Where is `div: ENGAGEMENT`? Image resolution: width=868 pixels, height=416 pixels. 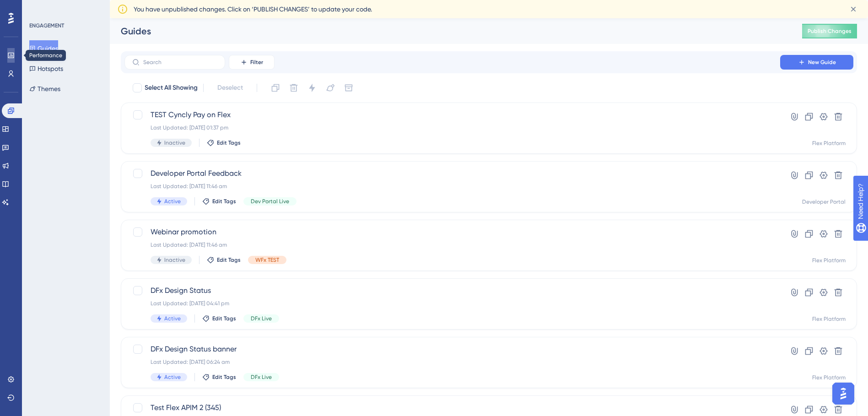
div: ENGAGEMENT is located at coordinates (47, 26).